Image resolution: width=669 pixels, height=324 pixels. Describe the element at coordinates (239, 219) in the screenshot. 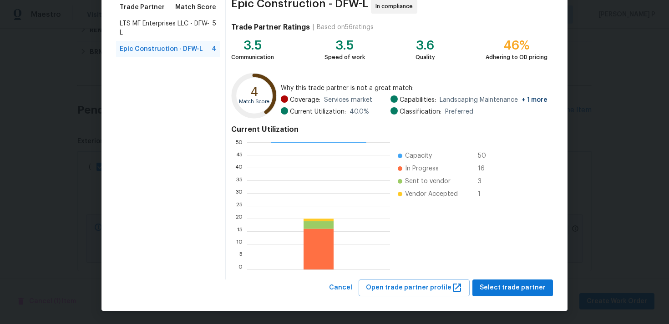

I see `text: 20` at that location.